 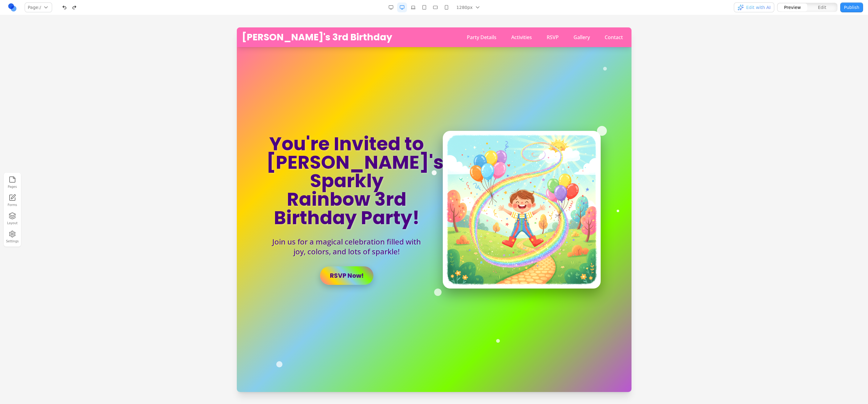 I want to click on a: Contact, so click(x=377, y=9).